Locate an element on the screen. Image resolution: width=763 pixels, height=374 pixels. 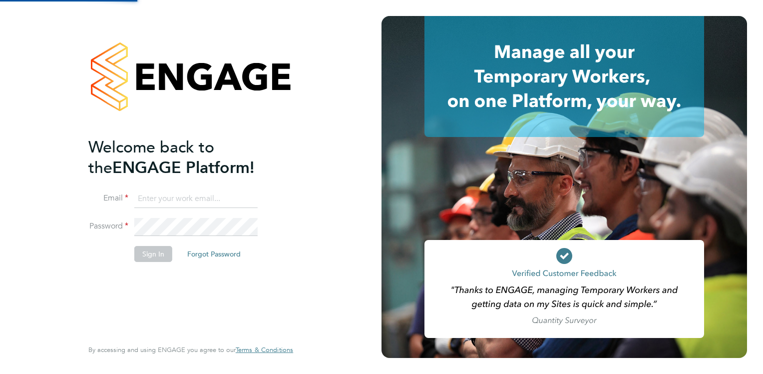
button: Forgot Password is located at coordinates (214, 254).